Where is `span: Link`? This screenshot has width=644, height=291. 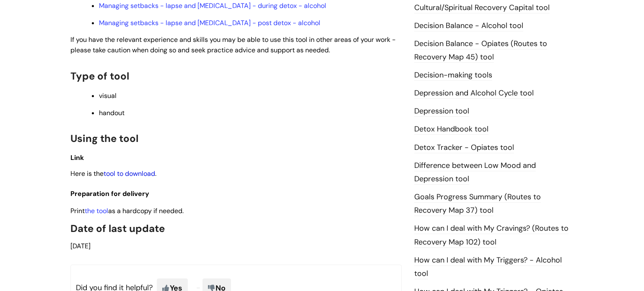
span: Link is located at coordinates (77, 157).